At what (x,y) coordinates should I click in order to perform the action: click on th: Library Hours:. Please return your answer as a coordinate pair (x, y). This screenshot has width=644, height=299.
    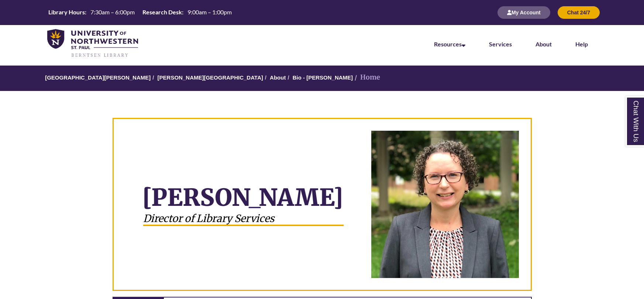
    Looking at the image, I should click on (66, 12).